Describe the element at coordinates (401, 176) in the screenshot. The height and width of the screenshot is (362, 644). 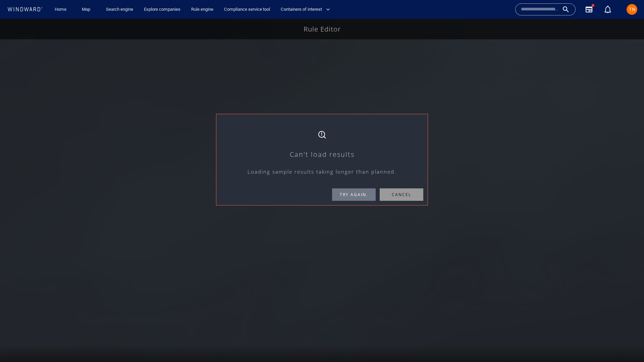
I see `span: Cancel` at that location.